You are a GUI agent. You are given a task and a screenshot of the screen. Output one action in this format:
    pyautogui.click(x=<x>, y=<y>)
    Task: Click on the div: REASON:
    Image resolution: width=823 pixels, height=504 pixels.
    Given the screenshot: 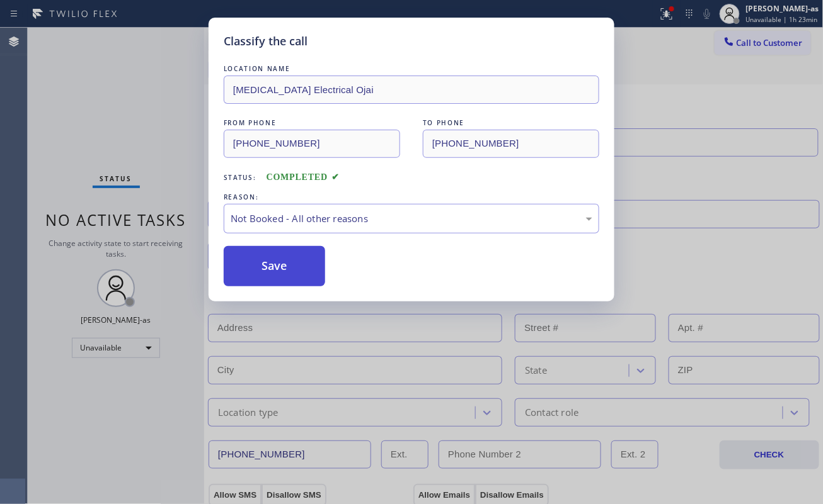 What is the action you would take?
    pyautogui.click(x=412, y=197)
    